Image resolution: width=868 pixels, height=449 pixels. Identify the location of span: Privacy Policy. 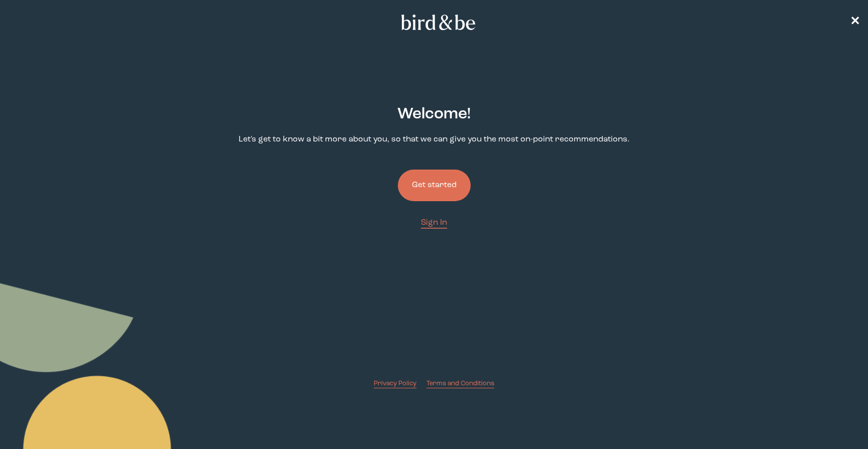
(395, 383).